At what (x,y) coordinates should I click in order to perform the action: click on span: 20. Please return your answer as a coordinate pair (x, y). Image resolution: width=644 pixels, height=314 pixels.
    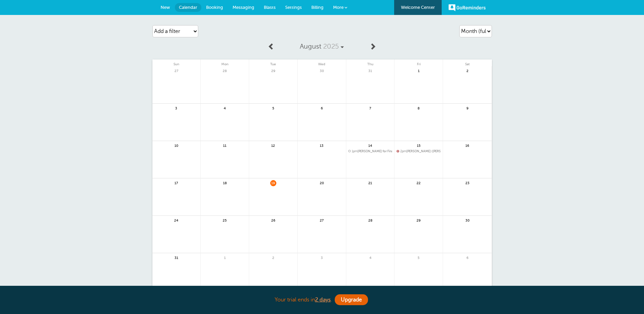
    Looking at the image, I should click on (322, 182).